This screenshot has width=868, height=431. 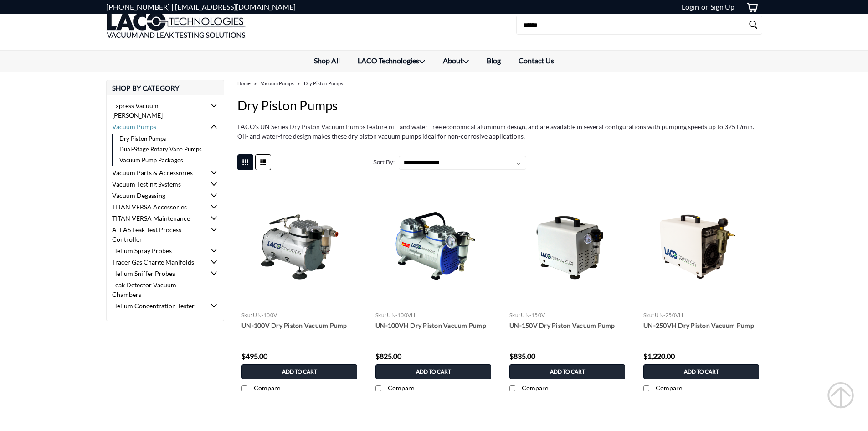 What do you see at coordinates (162, 161) in the screenshot?
I see `a: Vacuum Pump Packages` at bounding box center [162, 161].